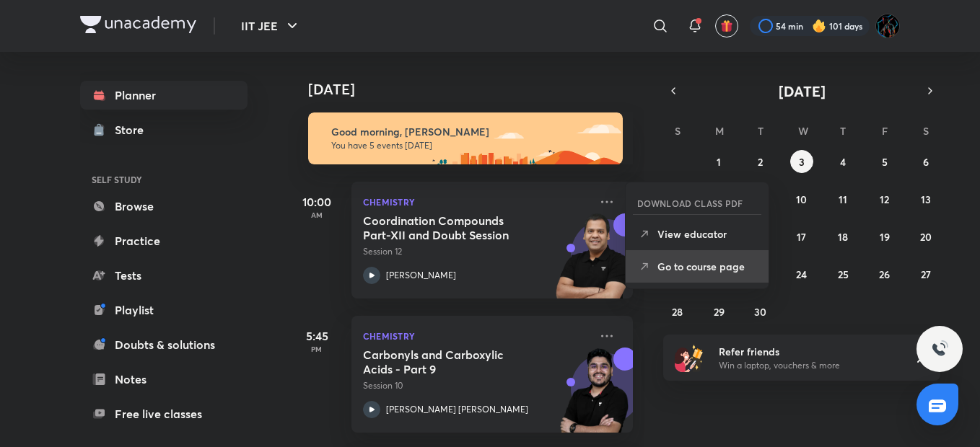 This screenshot has width=980, height=447. What do you see at coordinates (164, 95) in the screenshot?
I see `a: Planner` at bounding box center [164, 95].